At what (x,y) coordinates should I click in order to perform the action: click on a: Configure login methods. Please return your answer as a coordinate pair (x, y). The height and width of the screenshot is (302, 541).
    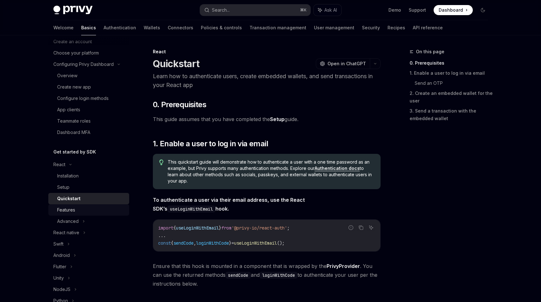
    Looking at the image, I should click on (89, 98).